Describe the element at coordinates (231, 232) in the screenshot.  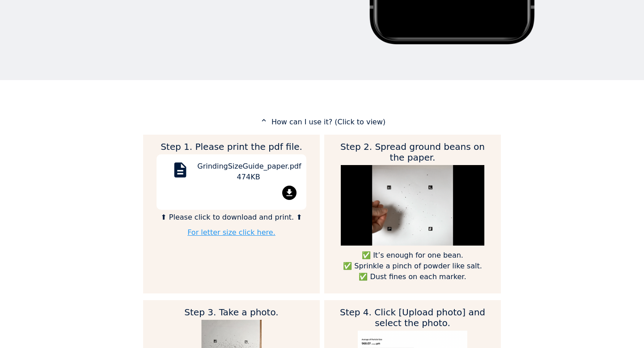
I see `a: For letter size click here.` at that location.